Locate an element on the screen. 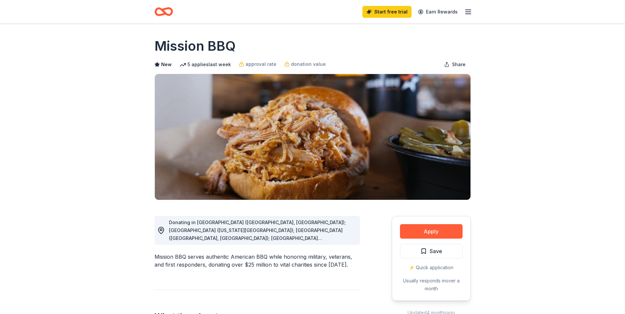 This screenshot has height=314, width=625. div: ⚡️ Quick application is located at coordinates (431, 268).